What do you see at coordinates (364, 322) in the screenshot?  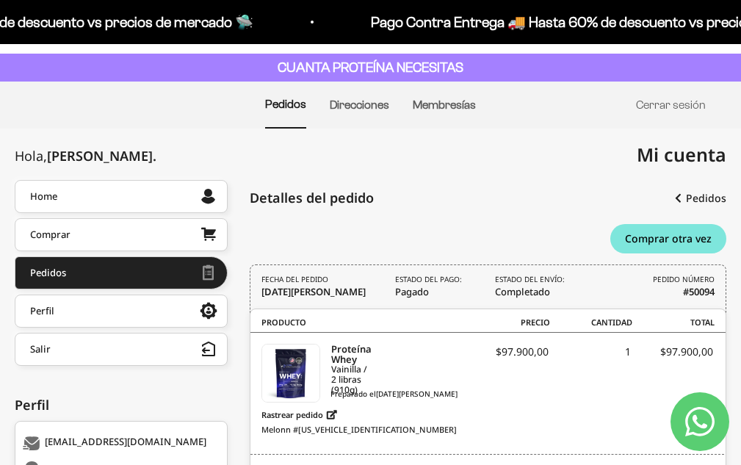 I see `span: Producto` at bounding box center [364, 322].